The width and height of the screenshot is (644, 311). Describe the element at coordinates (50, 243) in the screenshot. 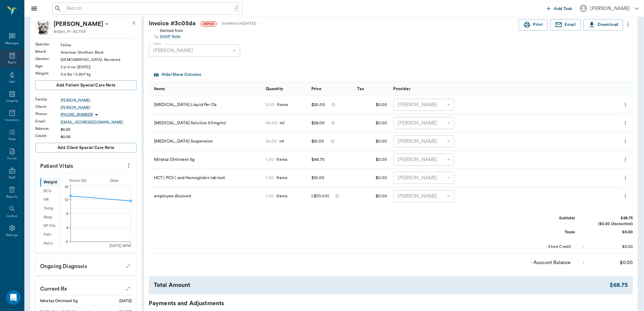

I see `div: Perio` at that location.